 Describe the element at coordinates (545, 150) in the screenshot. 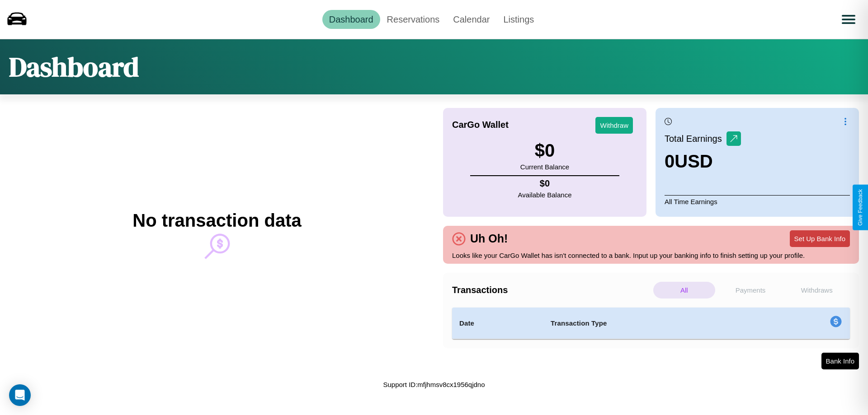

I see `h3: $ 0` at that location.